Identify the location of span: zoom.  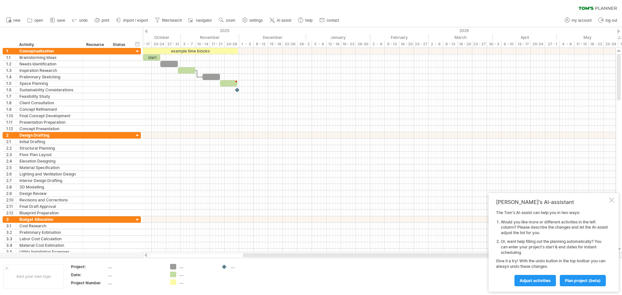
(230, 20).